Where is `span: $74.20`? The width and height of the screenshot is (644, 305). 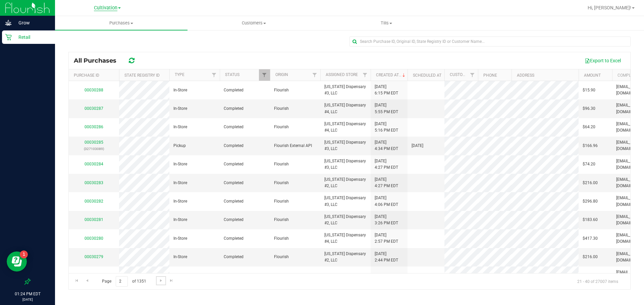
span: $74.20 is located at coordinates (589, 164).